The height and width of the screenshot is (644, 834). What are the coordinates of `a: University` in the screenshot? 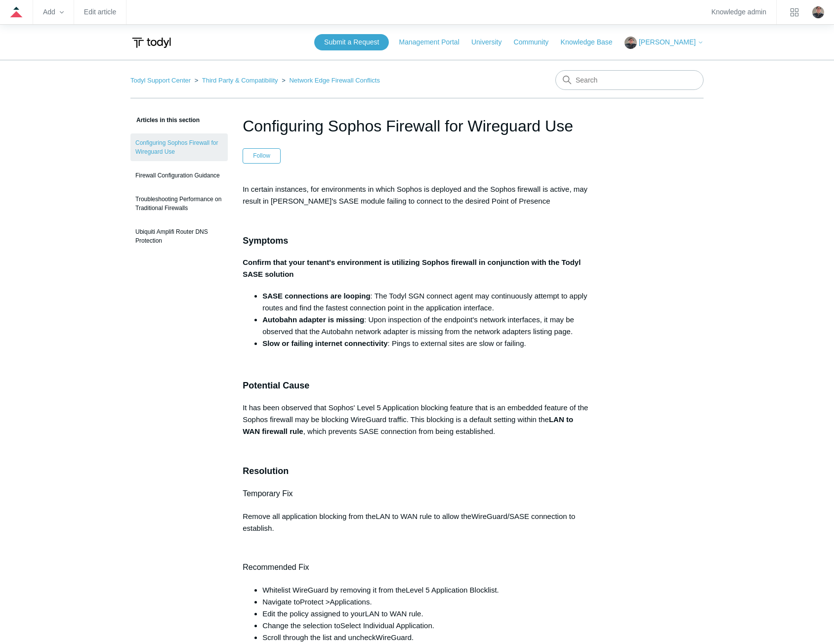 It's located at (491, 42).